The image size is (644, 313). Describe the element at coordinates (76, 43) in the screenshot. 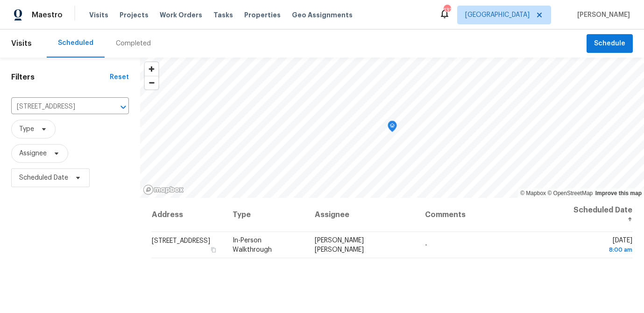

I see `div: Scheduled` at that location.